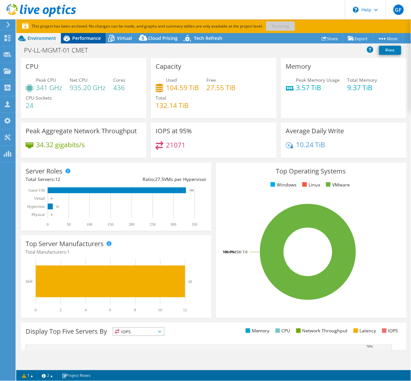  Describe the element at coordinates (139, 332) in the screenshot. I see `span: IOPS` at that location.